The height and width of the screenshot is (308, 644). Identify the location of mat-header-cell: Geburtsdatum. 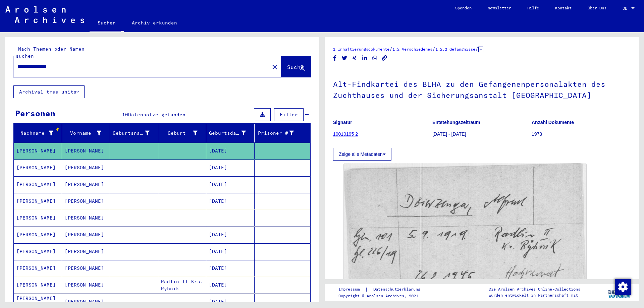
(230, 133).